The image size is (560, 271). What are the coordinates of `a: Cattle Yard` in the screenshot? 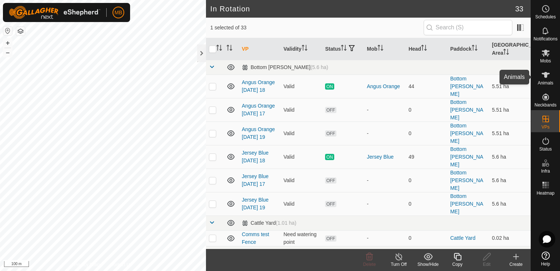 It's located at (463, 238).